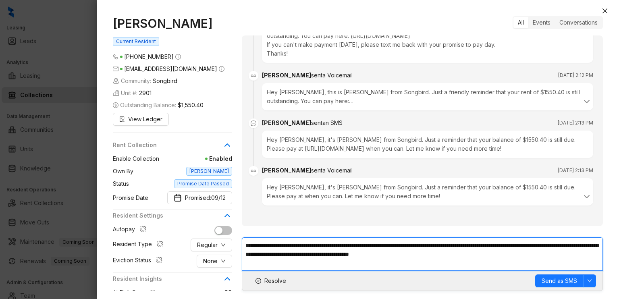  Describe the element at coordinates (145, 119) in the screenshot. I see `span: View Ledger` at that location.